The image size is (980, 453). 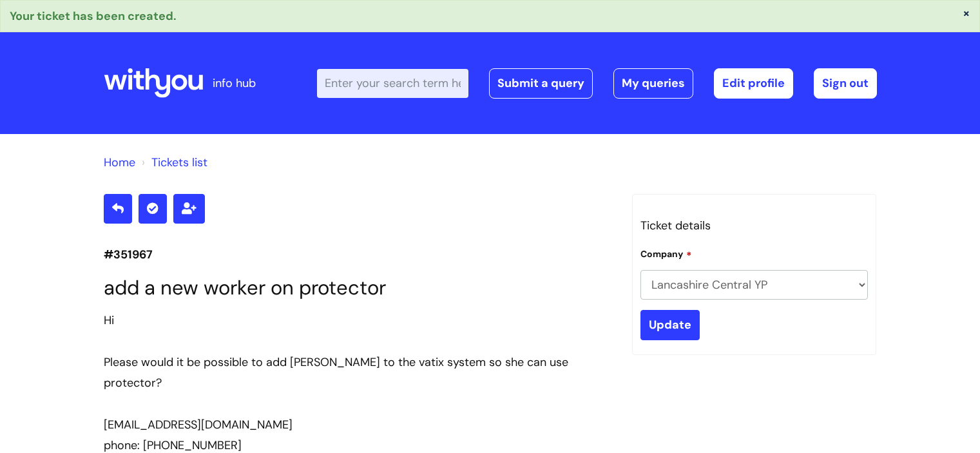 What do you see at coordinates (173, 163) in the screenshot?
I see `li: Tickets list` at bounding box center [173, 163].